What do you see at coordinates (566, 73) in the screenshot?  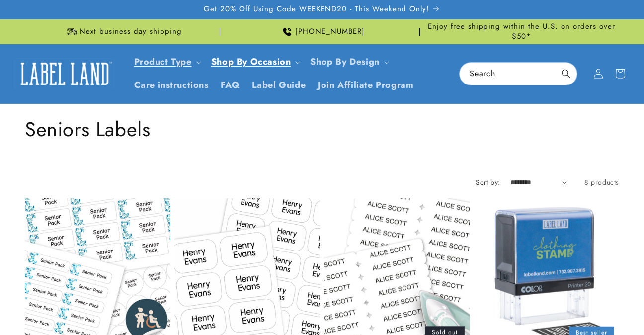 I see `button: Search` at bounding box center [566, 73].